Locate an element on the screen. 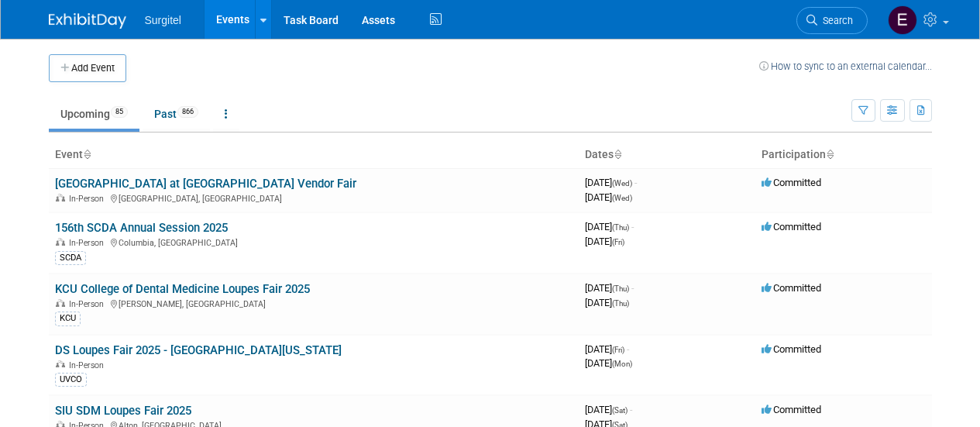 This screenshot has width=980, height=427. span: 866 is located at coordinates (187, 111).